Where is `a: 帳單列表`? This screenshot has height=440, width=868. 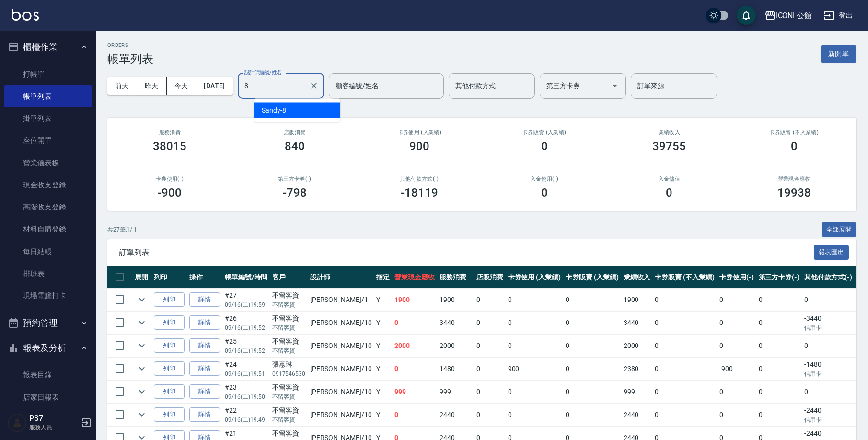 a: 帳單列表 is located at coordinates (48, 96).